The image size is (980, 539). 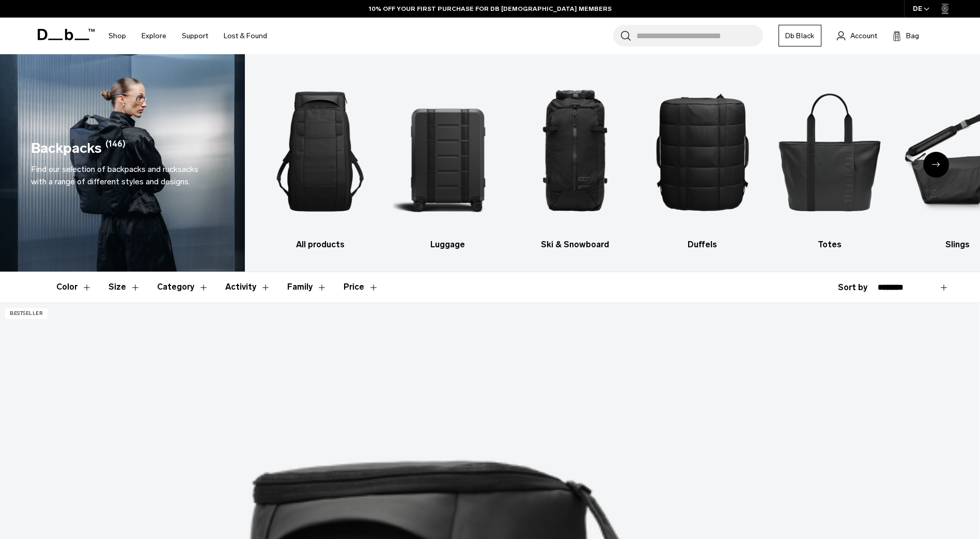 I want to click on h1: Backpacks, so click(x=66, y=148).